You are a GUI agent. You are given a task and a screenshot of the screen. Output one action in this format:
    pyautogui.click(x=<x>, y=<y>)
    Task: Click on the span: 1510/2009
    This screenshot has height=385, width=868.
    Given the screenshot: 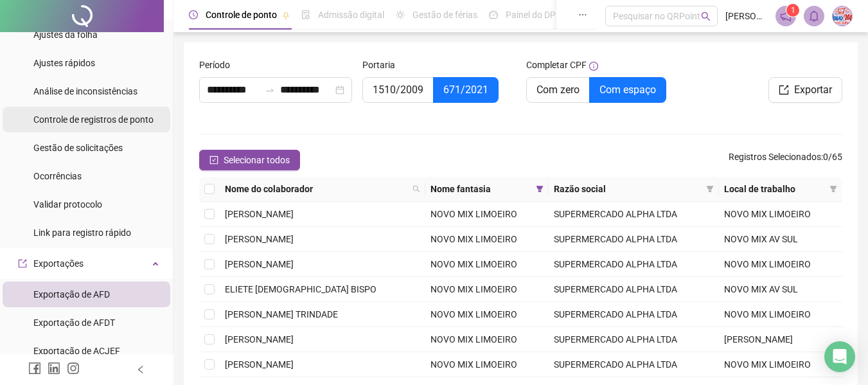 What is the action you would take?
    pyautogui.click(x=398, y=90)
    